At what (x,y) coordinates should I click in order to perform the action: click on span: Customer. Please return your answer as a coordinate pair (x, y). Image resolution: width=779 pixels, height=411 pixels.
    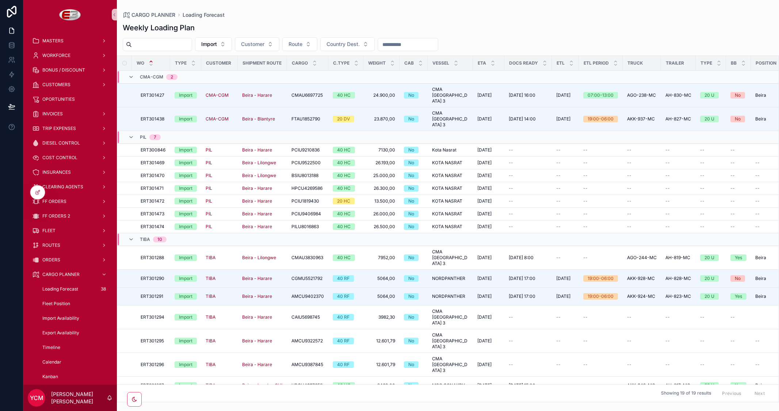
    Looking at the image, I should click on (253, 44).